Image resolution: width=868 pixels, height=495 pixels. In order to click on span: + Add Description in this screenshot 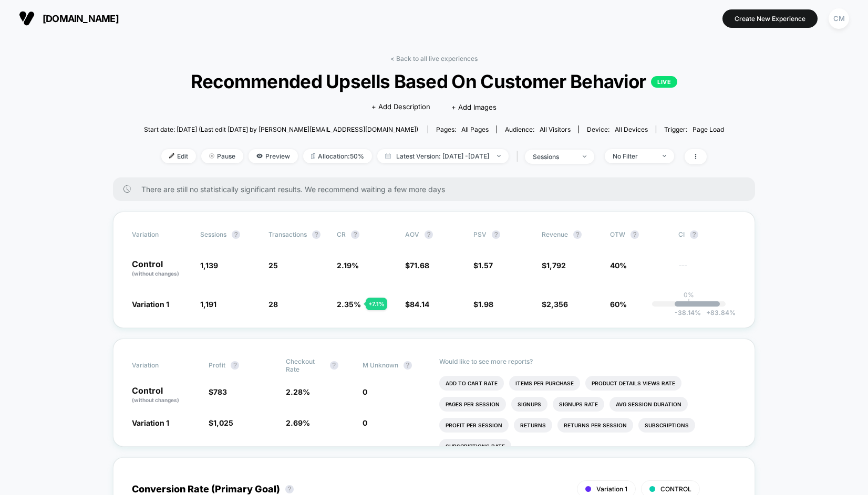, I will do `click(401, 107)`.